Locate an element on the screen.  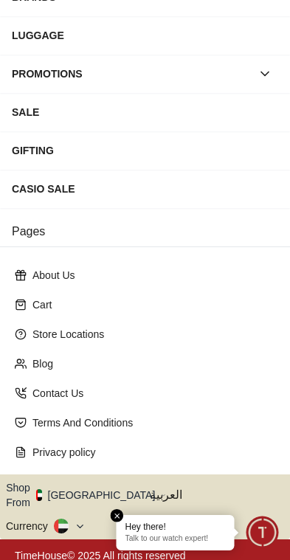
div: PROMOTIONS is located at coordinates (131, 74).